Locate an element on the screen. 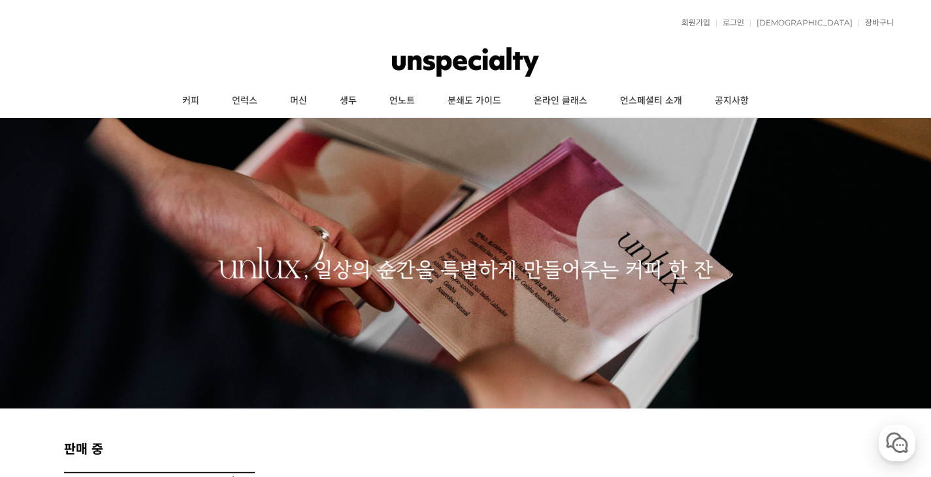 The height and width of the screenshot is (477, 931). a: 머신 is located at coordinates (298, 101).